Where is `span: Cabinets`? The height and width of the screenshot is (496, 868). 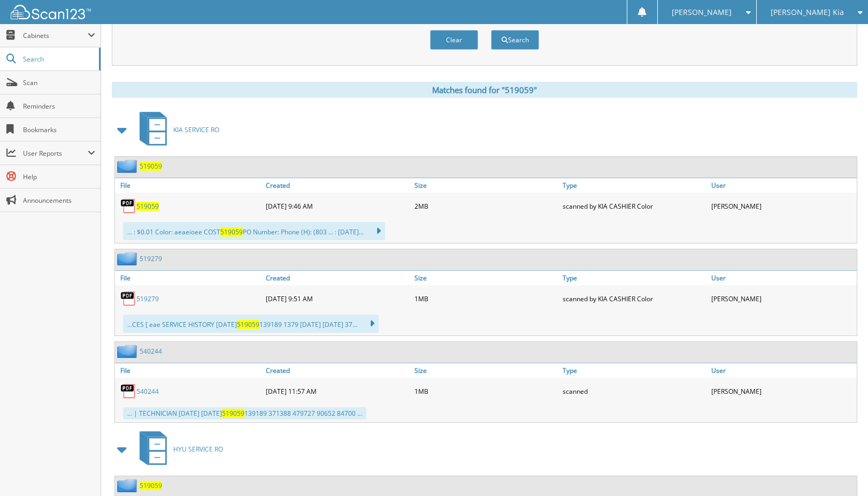
span: Cabinets is located at coordinates (55, 36).